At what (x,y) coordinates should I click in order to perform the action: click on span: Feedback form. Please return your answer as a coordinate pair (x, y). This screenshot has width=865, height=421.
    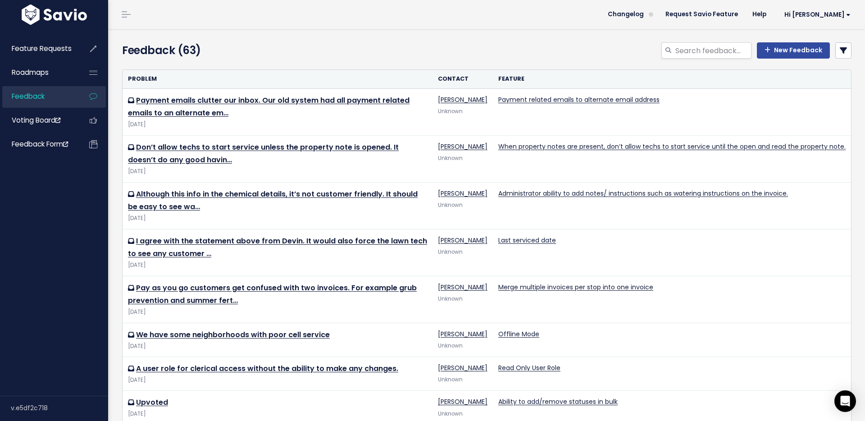
    Looking at the image, I should click on (40, 144).